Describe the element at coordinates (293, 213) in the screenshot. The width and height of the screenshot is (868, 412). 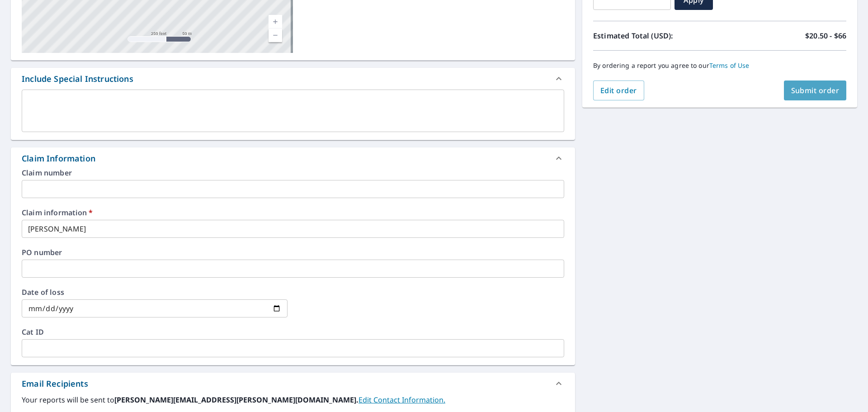
I see `label: Claim information` at that location.